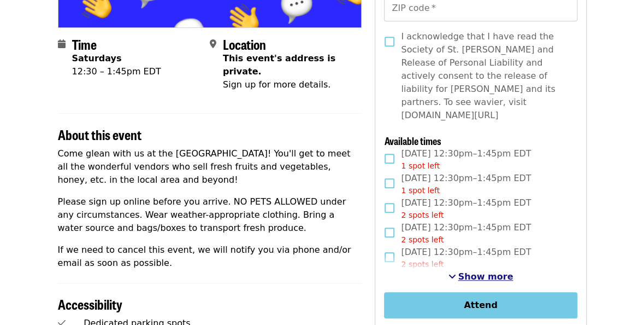 The width and height of the screenshot is (644, 325). Describe the element at coordinates (276, 84) in the screenshot. I see `span: Sign up for more details.` at that location.